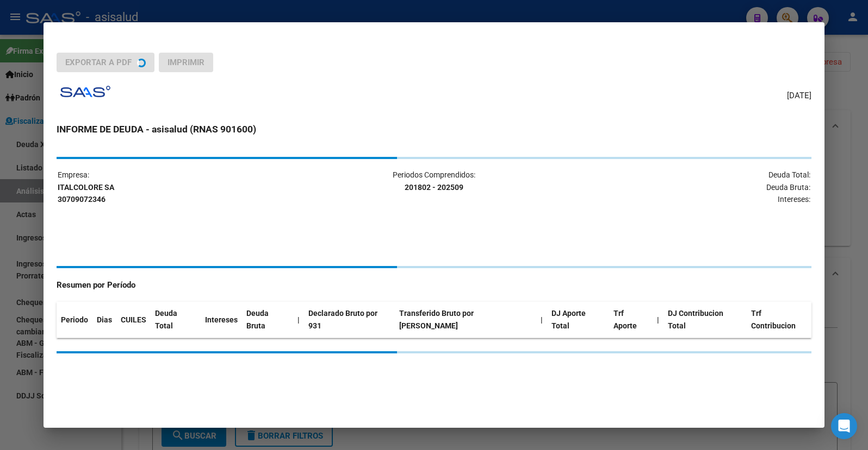  What do you see at coordinates (779, 320) in the screenshot?
I see `th: Trf Contribucion` at bounding box center [779, 320].